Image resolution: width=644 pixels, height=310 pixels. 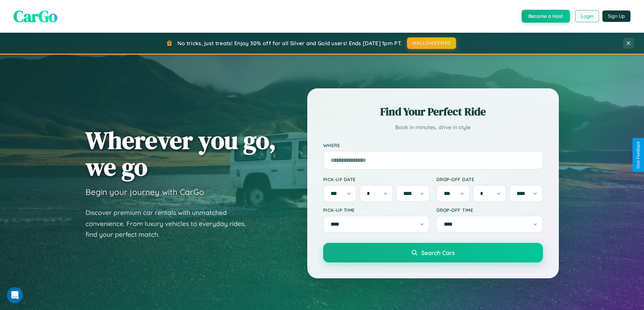 I want to click on span: CarGo, so click(x=36, y=16).